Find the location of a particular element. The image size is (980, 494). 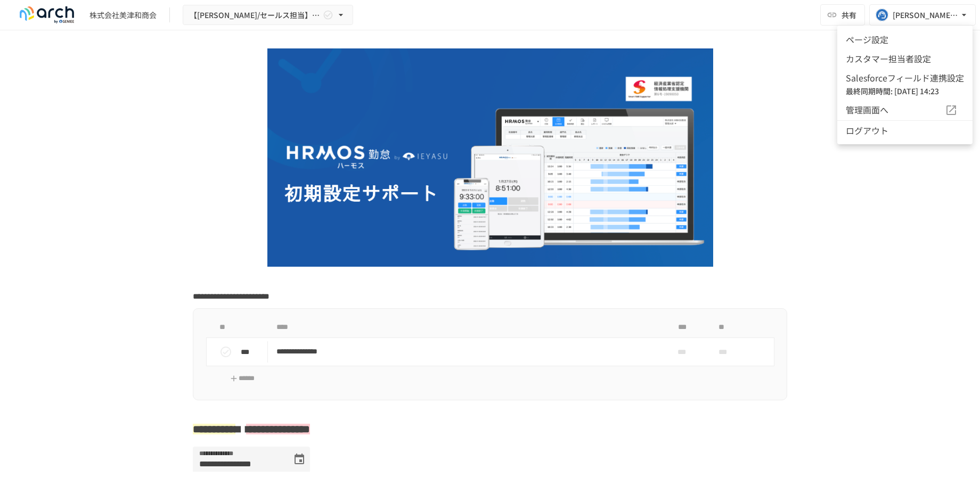

li: カスタマー担当者設定 is located at coordinates (905, 58).